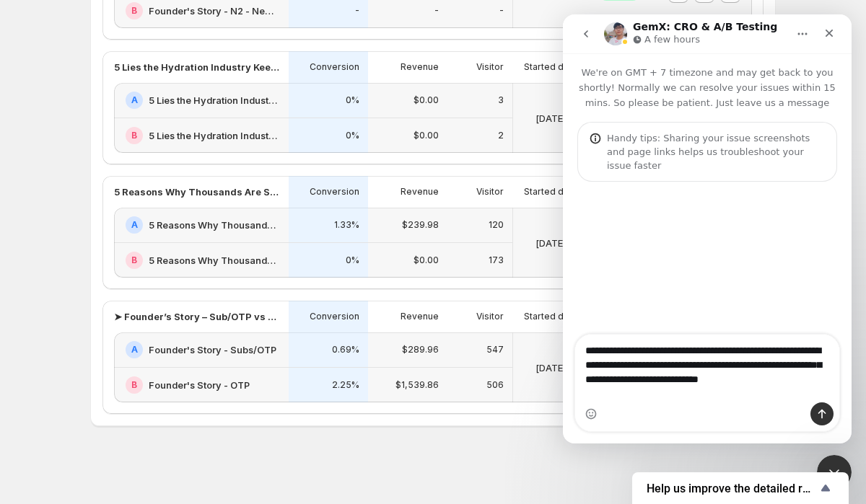  Describe the element at coordinates (496, 261) in the screenshot. I see `p: 173` at that location.